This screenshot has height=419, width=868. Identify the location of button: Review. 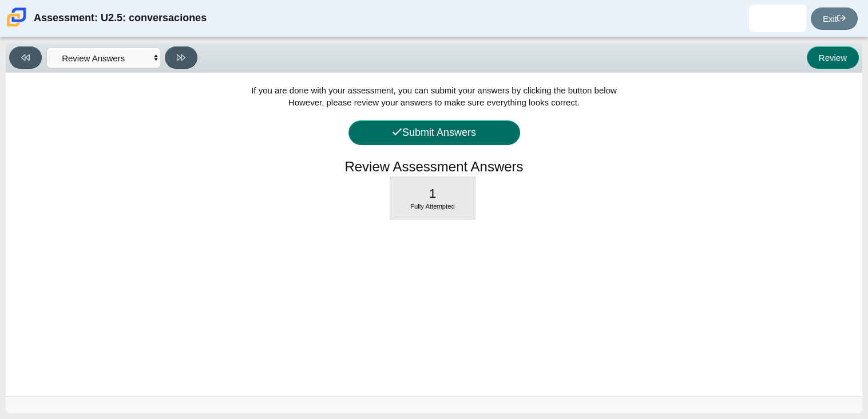
(832, 57).